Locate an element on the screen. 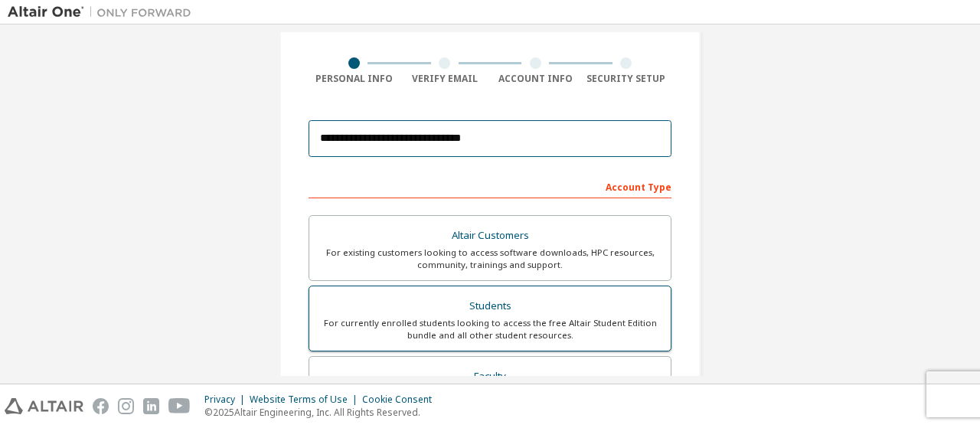 This screenshot has height=428, width=980. div: Account Type is located at coordinates (490, 186).